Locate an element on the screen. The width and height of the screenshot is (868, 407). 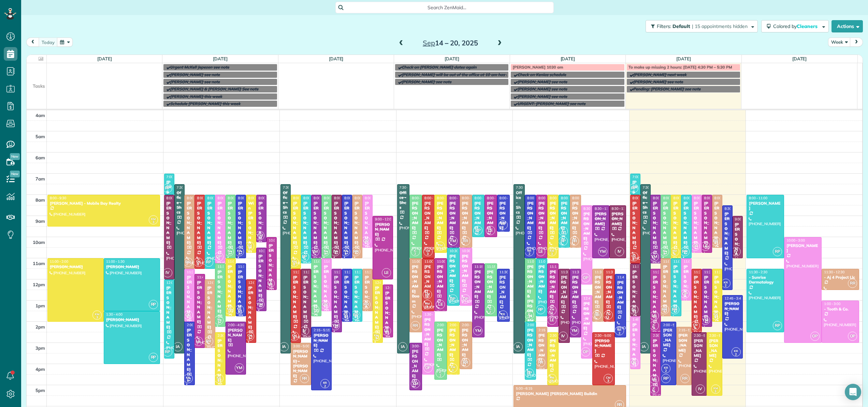
span: 8:00 - 12:00 is located at coordinates (175, 198).